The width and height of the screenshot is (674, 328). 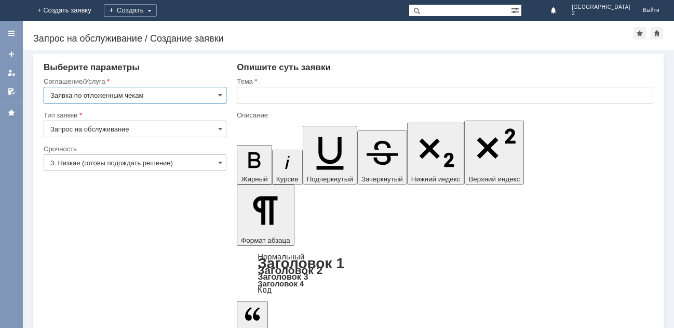 What do you see at coordinates (284, 67) in the screenshot?
I see `span: Опишите суть заявки` at bounding box center [284, 67].